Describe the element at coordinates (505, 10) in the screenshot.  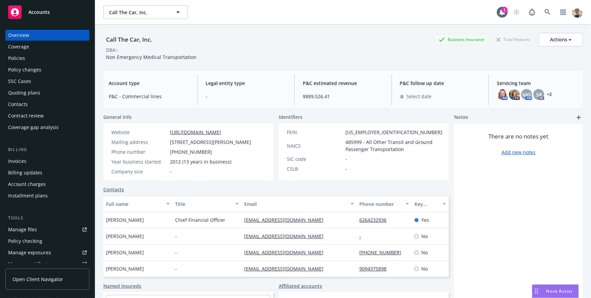
I see `div: 1` at that location.